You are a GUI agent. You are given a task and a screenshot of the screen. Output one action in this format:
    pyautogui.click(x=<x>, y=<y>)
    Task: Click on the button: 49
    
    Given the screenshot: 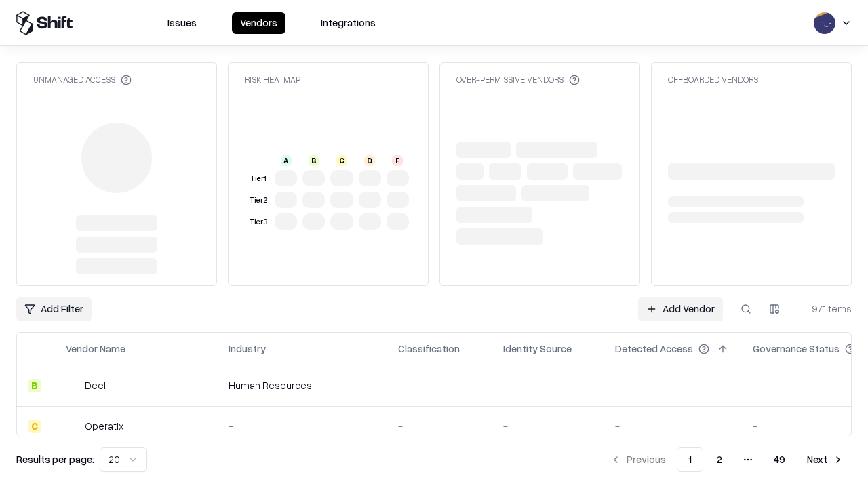 What is the action you would take?
    pyautogui.click(x=779, y=459)
    